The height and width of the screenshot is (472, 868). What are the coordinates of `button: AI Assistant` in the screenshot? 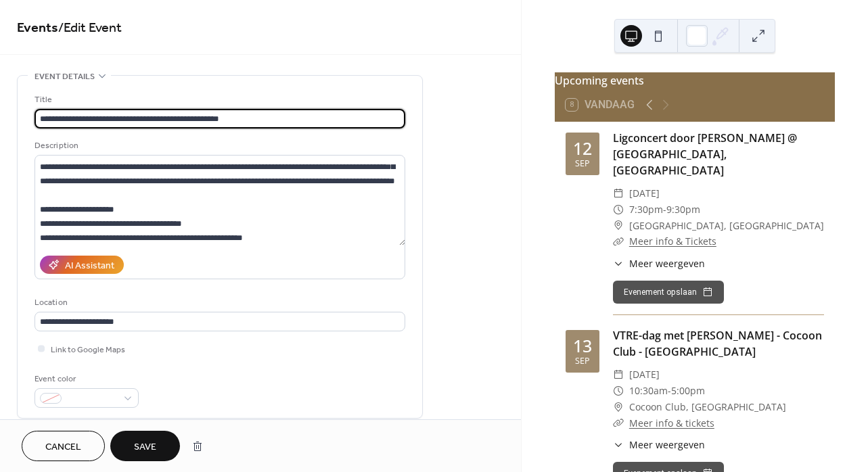 It's located at (82, 265).